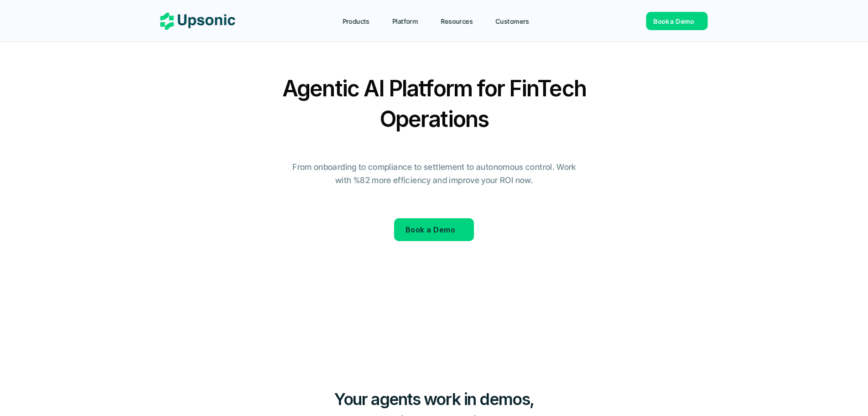 This screenshot has height=416, width=868. I want to click on a: Products, so click(361, 21).